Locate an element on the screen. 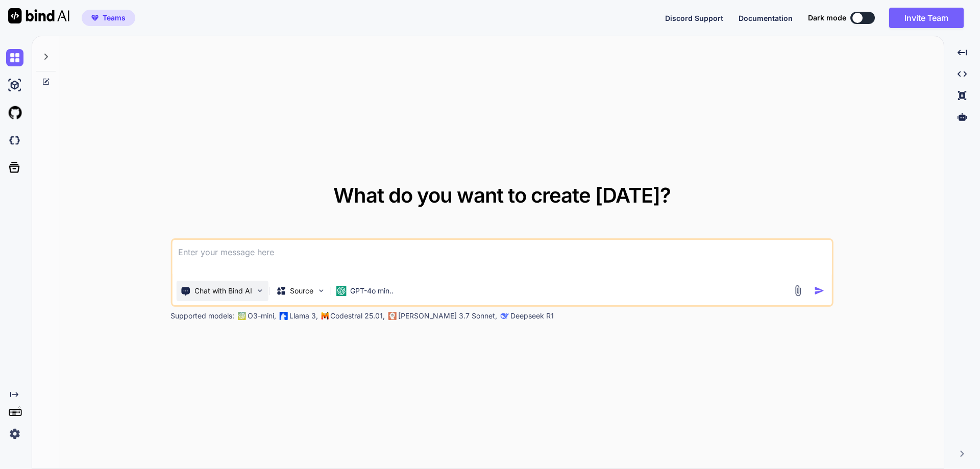  img: premium is located at coordinates (95, 18).